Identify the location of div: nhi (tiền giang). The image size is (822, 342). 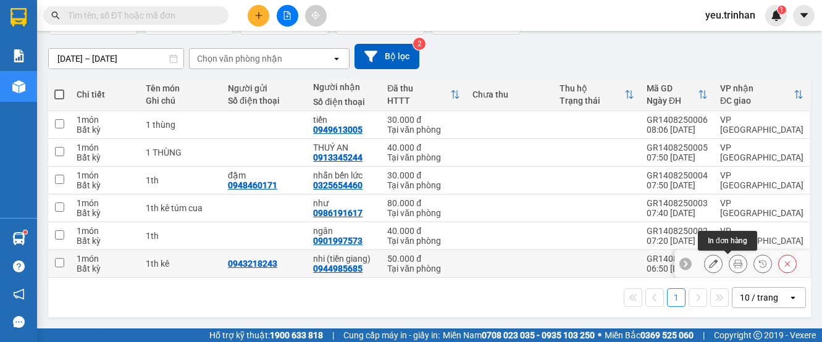
(344, 259).